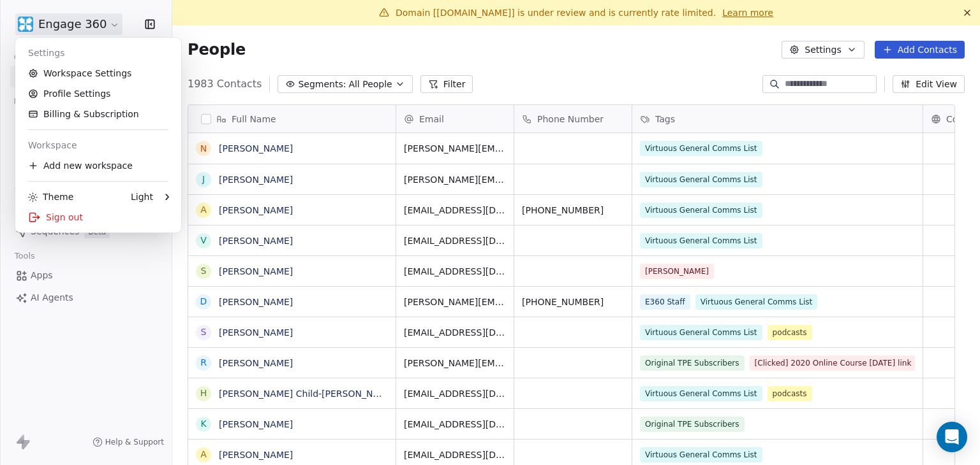  I want to click on div: Settings, so click(99, 53).